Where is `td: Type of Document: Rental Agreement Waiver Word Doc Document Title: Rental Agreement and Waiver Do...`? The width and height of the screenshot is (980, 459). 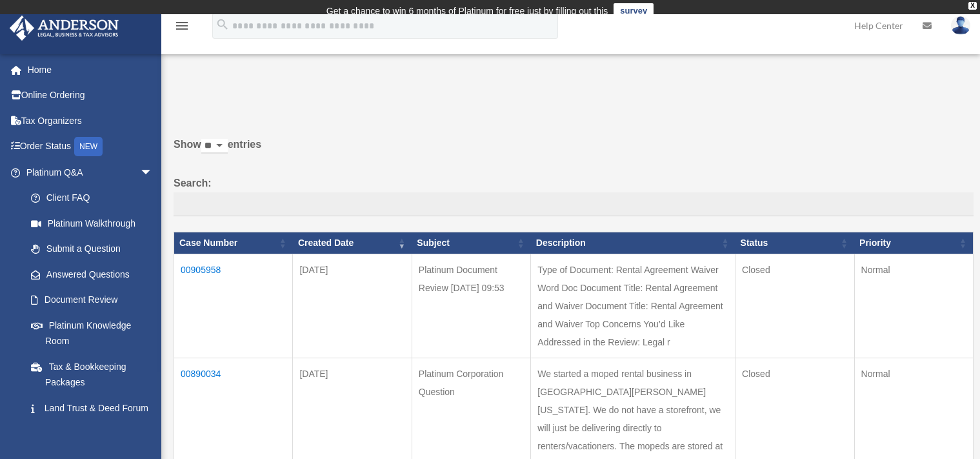
td: Type of Document: Rental Agreement Waiver Word Doc Document Title: Rental Agreement and Waiver Do... is located at coordinates (633, 306).